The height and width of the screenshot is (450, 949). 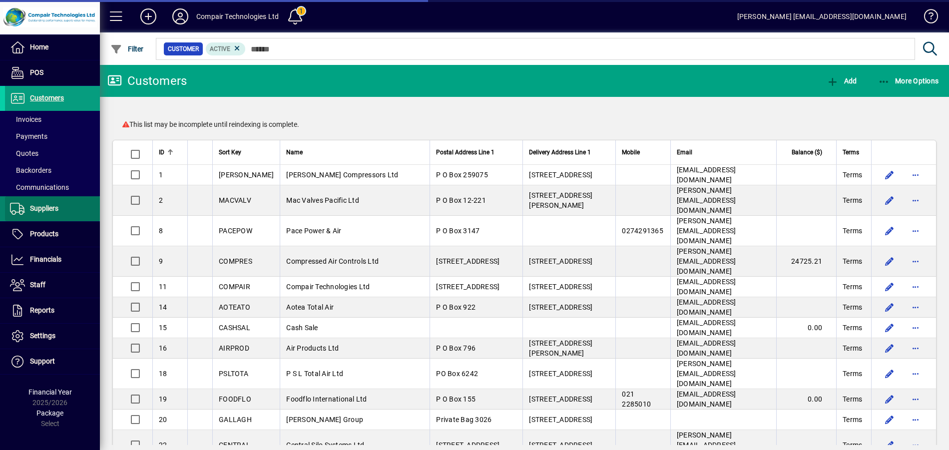 What do you see at coordinates (127, 49) in the screenshot?
I see `span: Filter` at bounding box center [127, 49].